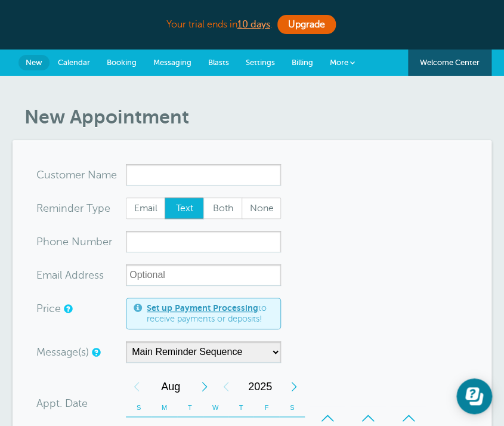 Image resolution: width=504 pixels, height=426 pixels. Describe the element at coordinates (257, 117) in the screenshot. I see `h1: New Appointment` at that location.